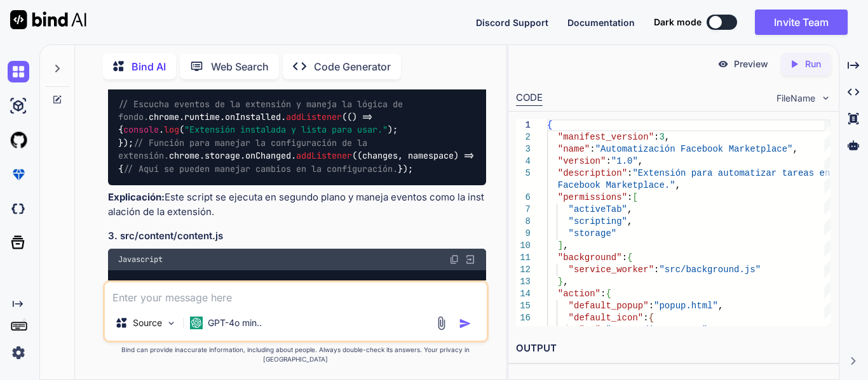 Image resolution: width=868 pixels, height=380 pixels. What do you see at coordinates (264, 110) in the screenshot?
I see `span: // Escucha eventos de la extensión y maneja la lógica de fondo.` at bounding box center [264, 110].